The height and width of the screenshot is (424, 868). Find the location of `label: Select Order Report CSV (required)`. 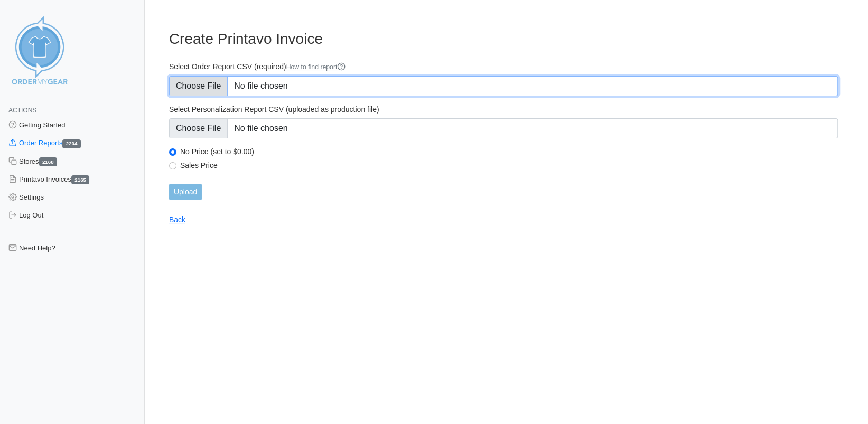

label: Select Order Report CSV (required) is located at coordinates (504, 67).